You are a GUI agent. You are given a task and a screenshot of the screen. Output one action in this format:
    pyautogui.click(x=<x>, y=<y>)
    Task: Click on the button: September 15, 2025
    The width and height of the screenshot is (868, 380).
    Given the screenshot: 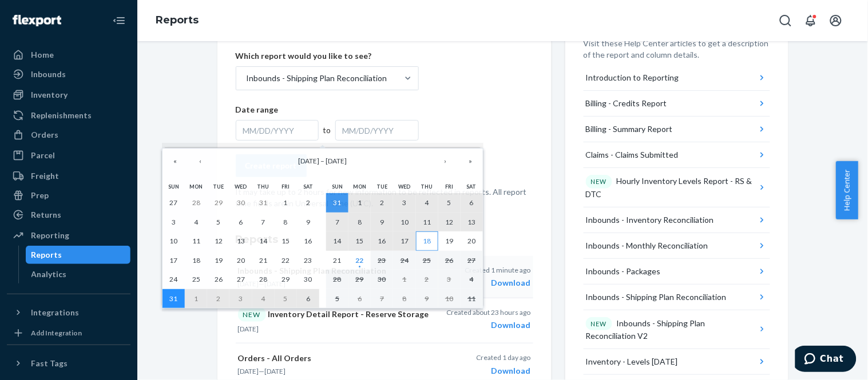 What is the action you would take?
    pyautogui.click(x=359, y=241)
    